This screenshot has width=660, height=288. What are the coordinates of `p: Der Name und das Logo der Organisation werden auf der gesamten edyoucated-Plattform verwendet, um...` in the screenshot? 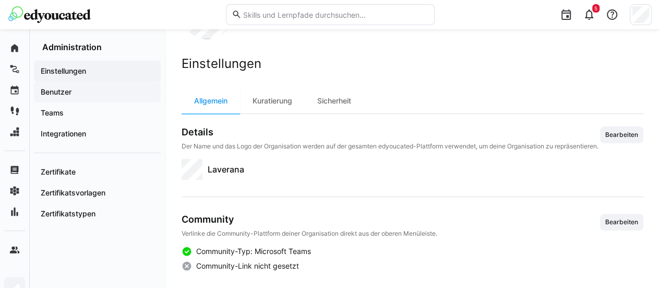 It's located at (390, 146).